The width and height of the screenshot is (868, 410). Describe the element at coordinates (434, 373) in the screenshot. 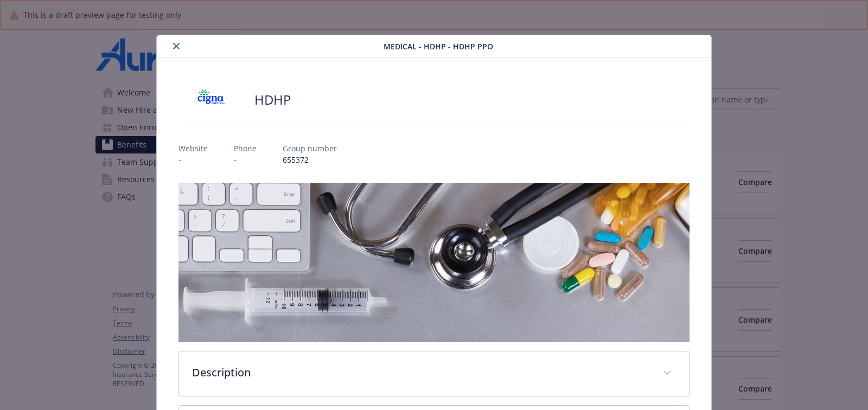

I see `div: Description` at that location.